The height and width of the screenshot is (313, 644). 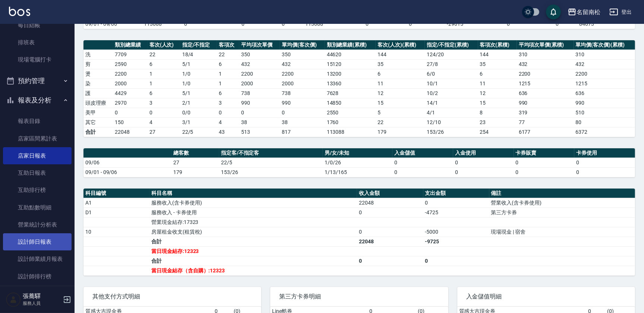 I want to click on td: 12, so click(x=498, y=93).